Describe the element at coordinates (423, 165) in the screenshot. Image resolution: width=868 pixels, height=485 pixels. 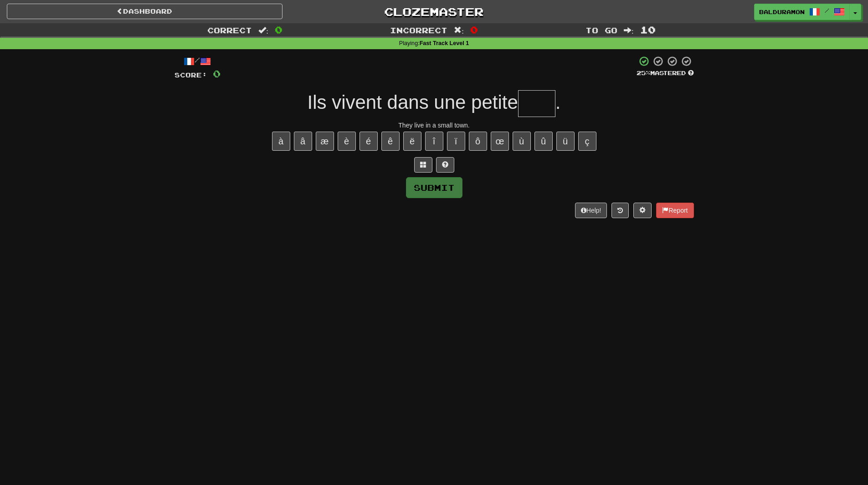
I see `button: Switch sentence to multiple choice alt+p` at that location.